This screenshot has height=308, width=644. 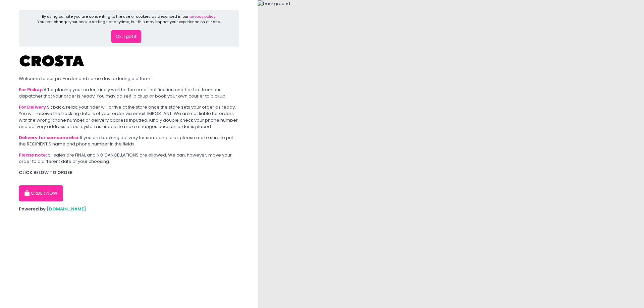 What do you see at coordinates (129, 173) in the screenshot?
I see `div: CLICK BELOW TO ORDER` at bounding box center [129, 173].